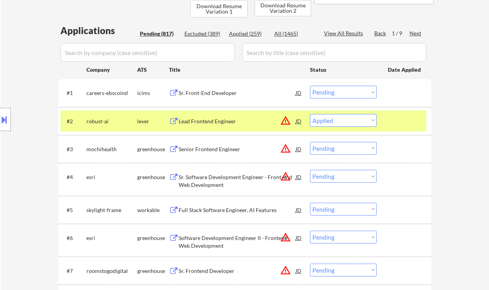  I want to click on div: Date Applied, so click(405, 70).